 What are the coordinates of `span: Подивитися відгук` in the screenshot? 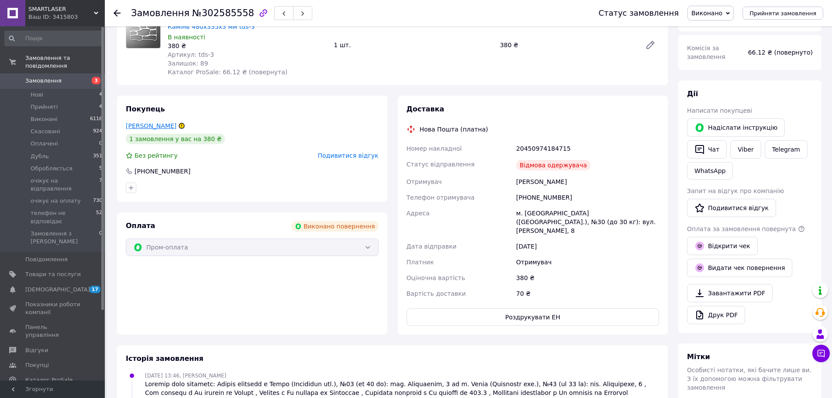 It's located at (348, 156).